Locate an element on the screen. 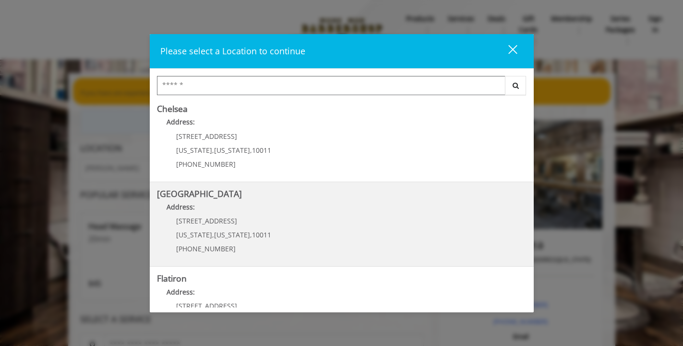  span: Please select a Location to continue is located at coordinates (233, 51).